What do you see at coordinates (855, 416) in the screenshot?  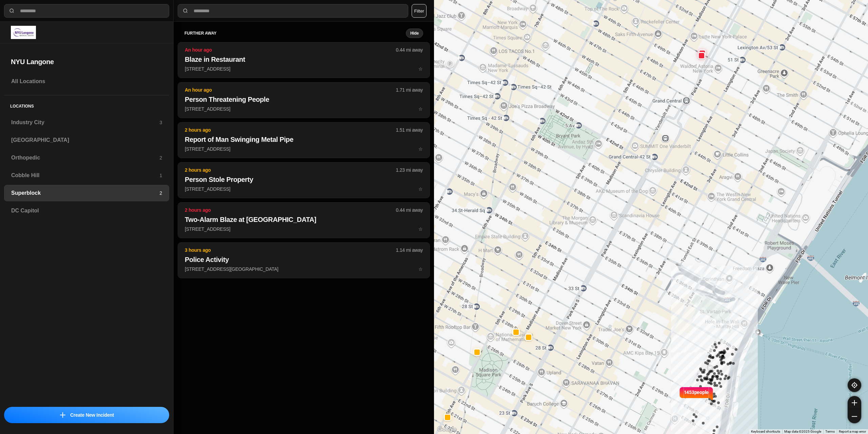 I see `button: zoom-out` at bounding box center [855, 416].